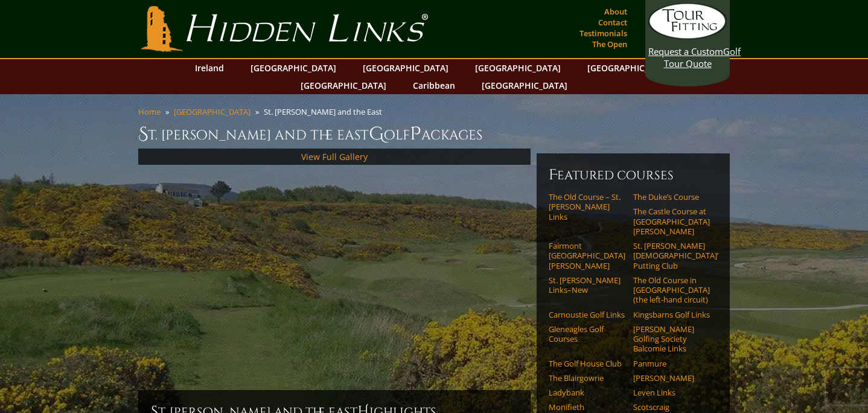  Describe the element at coordinates (603, 33) in the screenshot. I see `a: Testimonials` at that location.